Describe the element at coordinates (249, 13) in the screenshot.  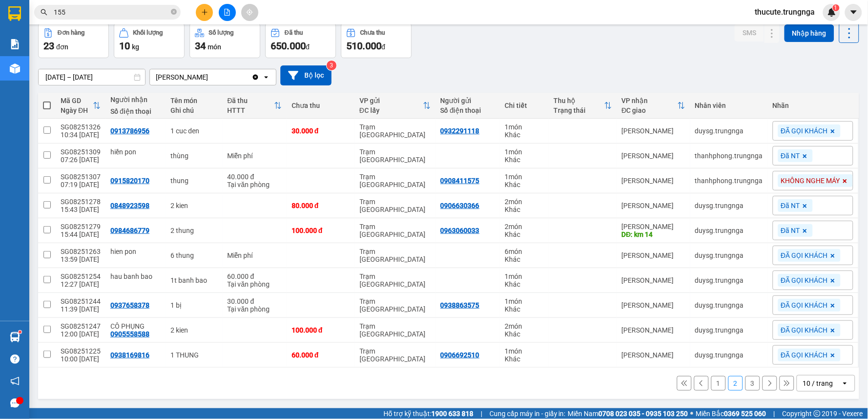
I see `span: aim` at that location.